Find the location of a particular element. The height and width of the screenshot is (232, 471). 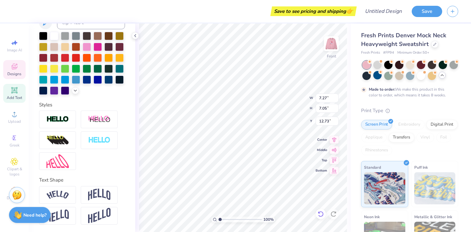

span: Center is located at coordinates (322, 140).